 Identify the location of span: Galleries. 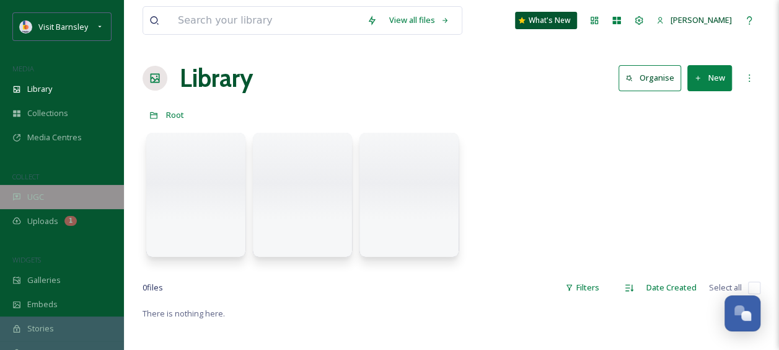
(44, 280).